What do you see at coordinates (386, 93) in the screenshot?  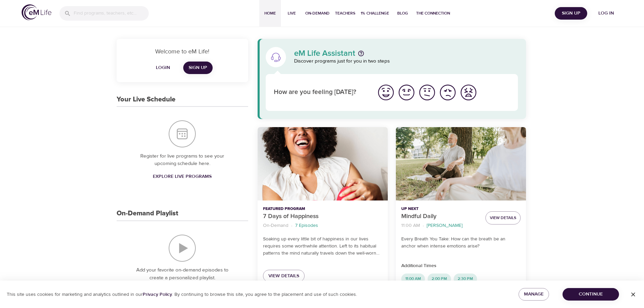 I see `img: great` at bounding box center [386, 93].